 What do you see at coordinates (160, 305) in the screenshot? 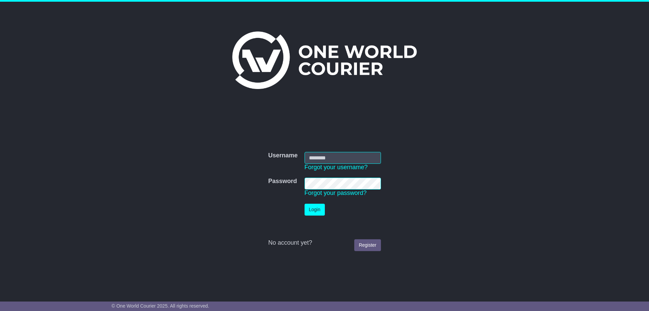
I see `span: © One World Courier 2025. All rights reserved.` at bounding box center [160, 305].